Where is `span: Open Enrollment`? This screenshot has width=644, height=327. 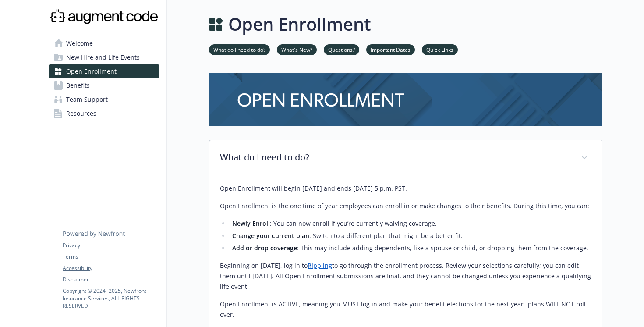
span: Open Enrollment is located at coordinates (91, 72).